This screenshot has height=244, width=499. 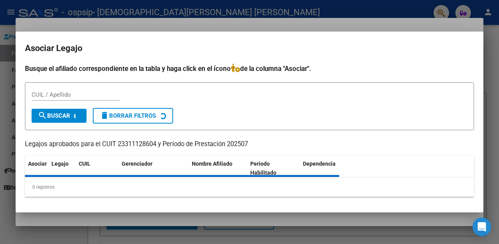 I want to click on div: 0 registros, so click(x=249, y=187).